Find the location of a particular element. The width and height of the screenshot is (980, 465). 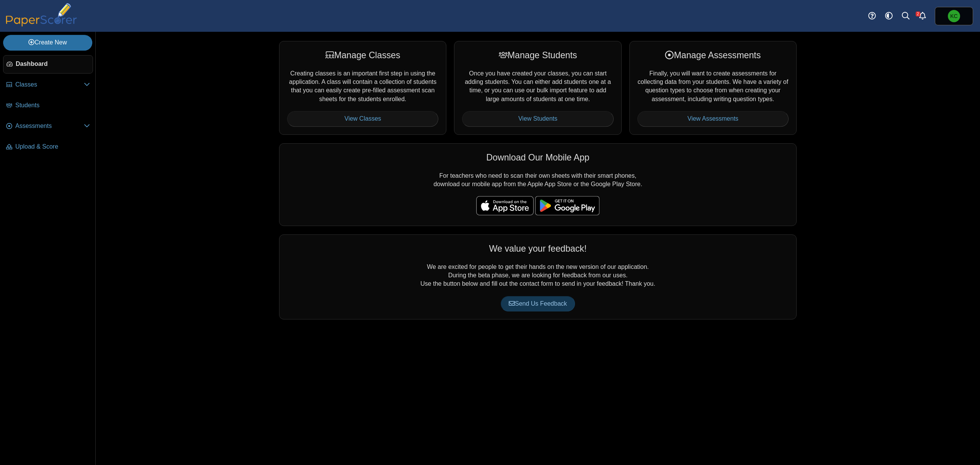

a: Dashboard is located at coordinates (48, 64).